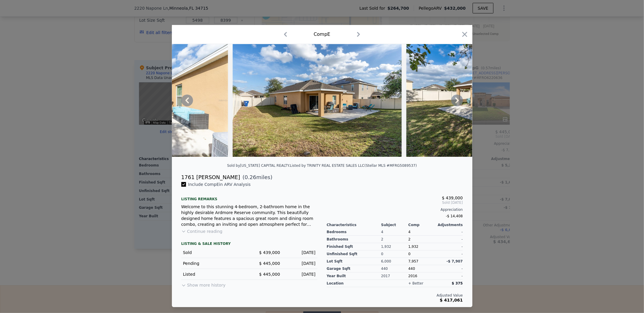  I want to click on div: 6,000, so click(394, 261).